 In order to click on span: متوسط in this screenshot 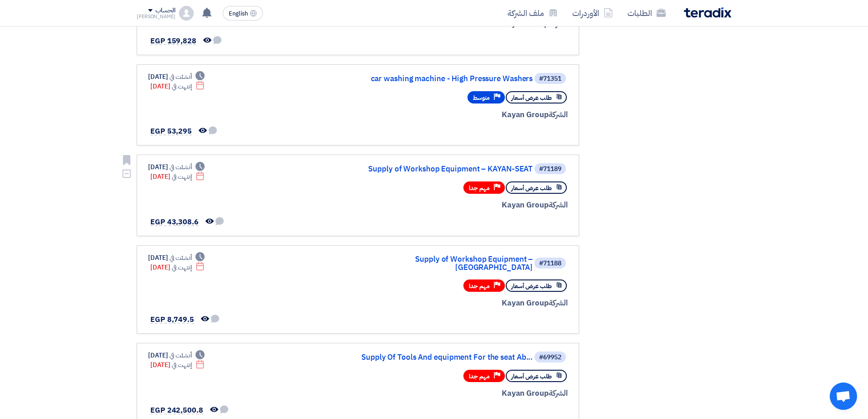, I will do `click(481, 97)`.